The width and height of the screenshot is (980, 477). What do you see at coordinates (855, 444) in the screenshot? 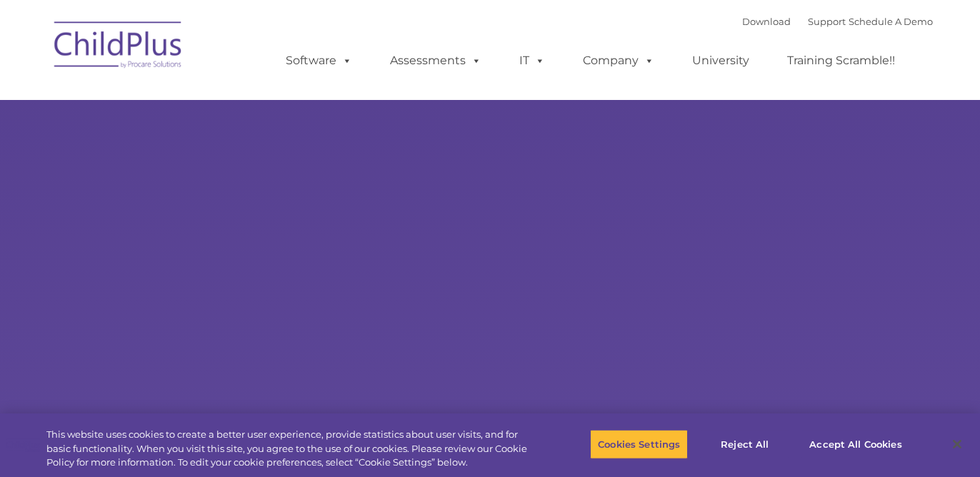
I see `button: Accept All Cookies` at bounding box center [855, 444].